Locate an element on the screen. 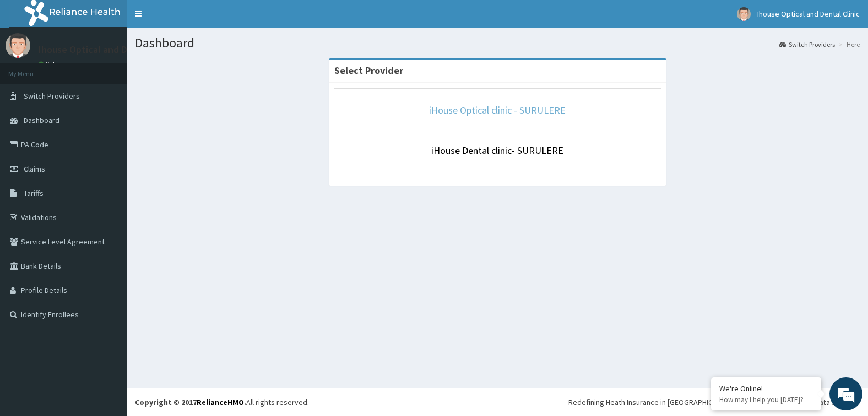 The width and height of the screenshot is (868, 416). span: Dashboard is located at coordinates (41, 120).